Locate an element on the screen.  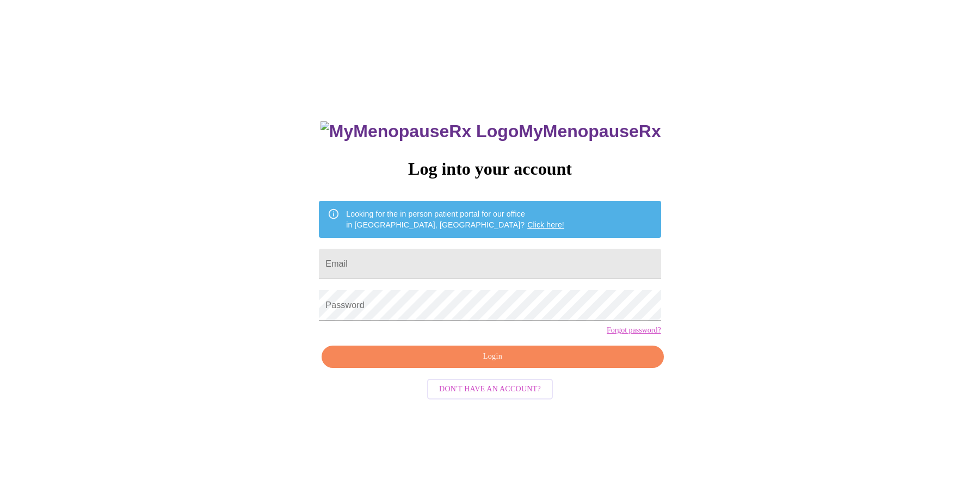
span: Don't have an account? is located at coordinates (490, 389).